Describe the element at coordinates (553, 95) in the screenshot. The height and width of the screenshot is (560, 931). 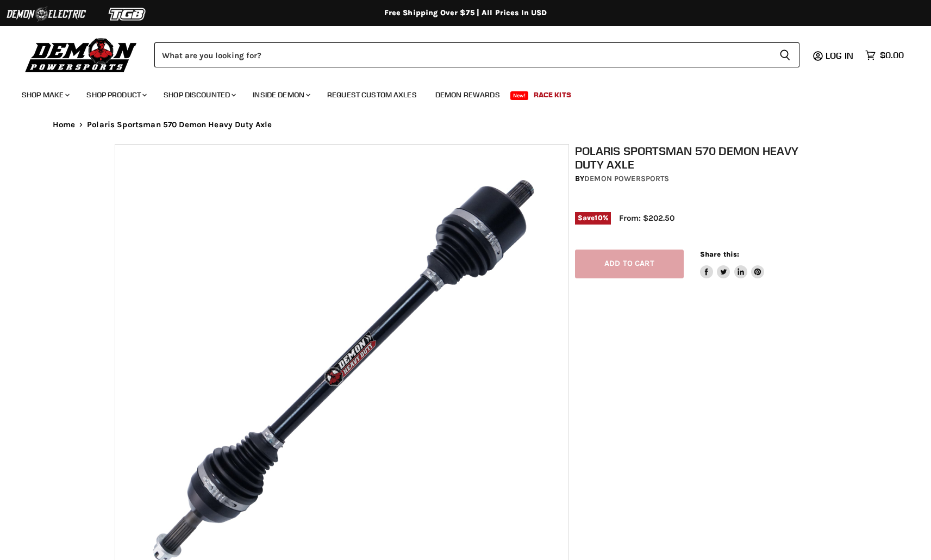
I see `a: Race Kits` at that location.